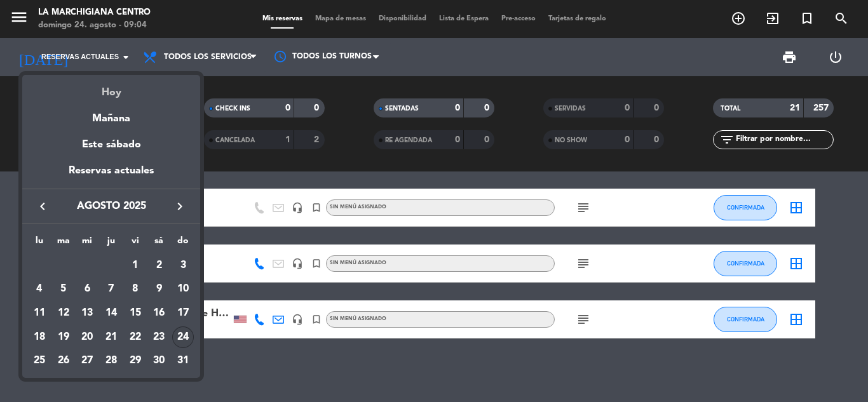 The width and height of the screenshot is (868, 402). What do you see at coordinates (135, 361) in the screenshot?
I see `td: 29 de agosto de 2025` at bounding box center [135, 361].